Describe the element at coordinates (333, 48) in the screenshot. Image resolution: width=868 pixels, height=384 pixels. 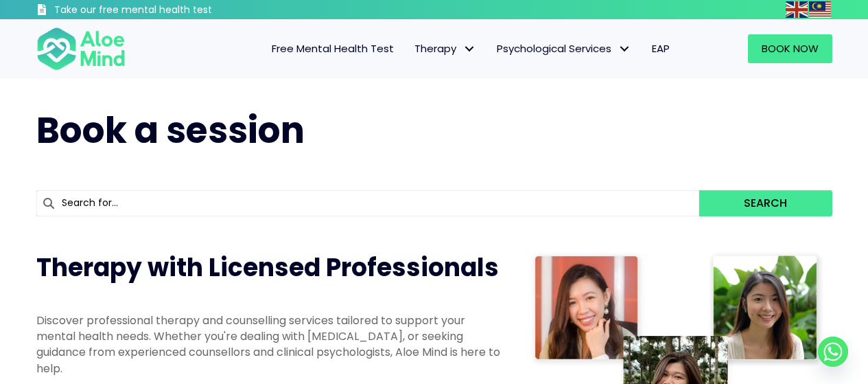
I see `span: Free Mental Health Test` at that location.